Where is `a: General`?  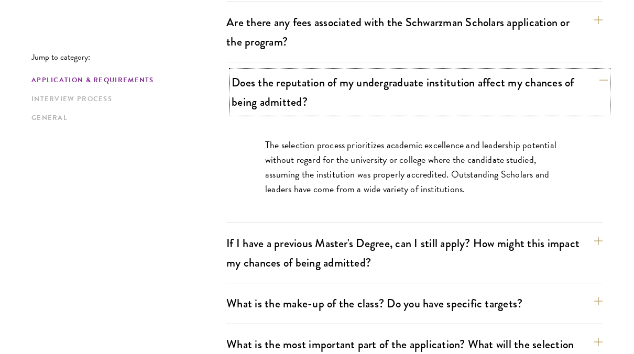 a: General is located at coordinates (126, 118).